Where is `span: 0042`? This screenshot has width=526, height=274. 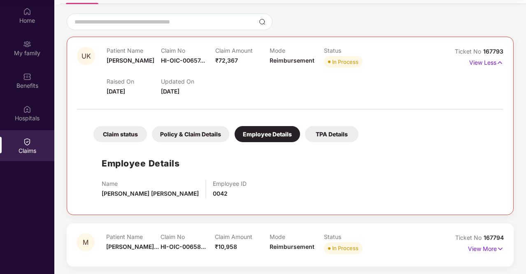 span: 0042 is located at coordinates (220, 193).